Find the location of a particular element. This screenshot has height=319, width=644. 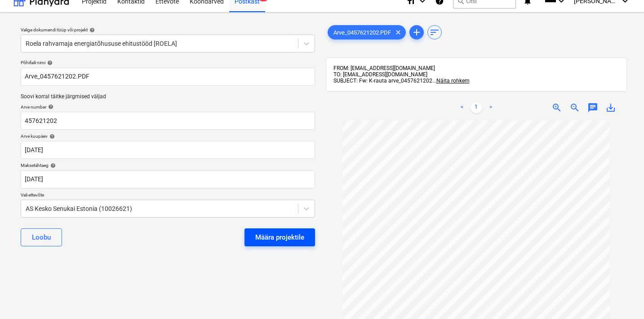

input: Tähtaega pole määratud is located at coordinates (168, 180).